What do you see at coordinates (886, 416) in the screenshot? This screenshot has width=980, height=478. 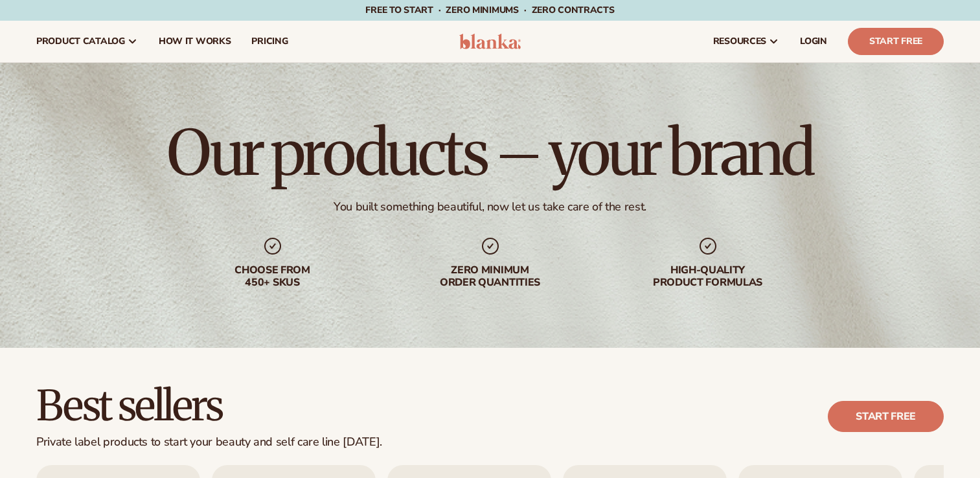 I see `a: Start free` at bounding box center [886, 416].